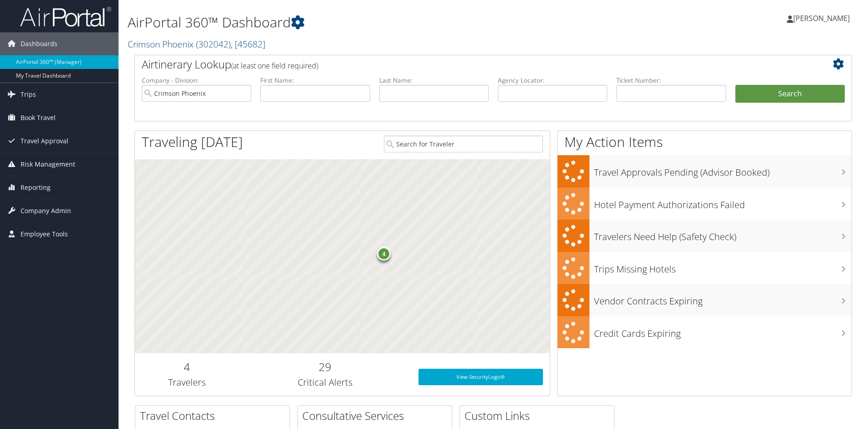 The height and width of the screenshot is (429, 868). What do you see at coordinates (671, 80) in the screenshot?
I see `label: Ticket Number:` at bounding box center [671, 80].